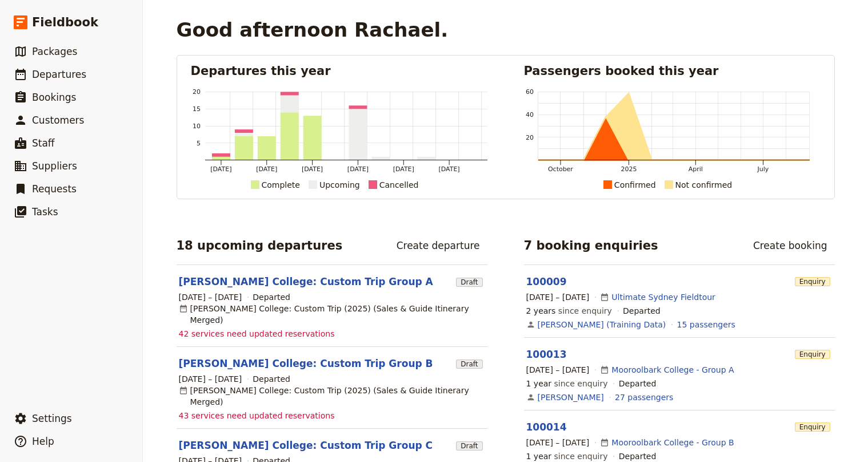 The height and width of the screenshot is (462, 868). I want to click on h2: 7 booking enquiries, so click(591, 245).